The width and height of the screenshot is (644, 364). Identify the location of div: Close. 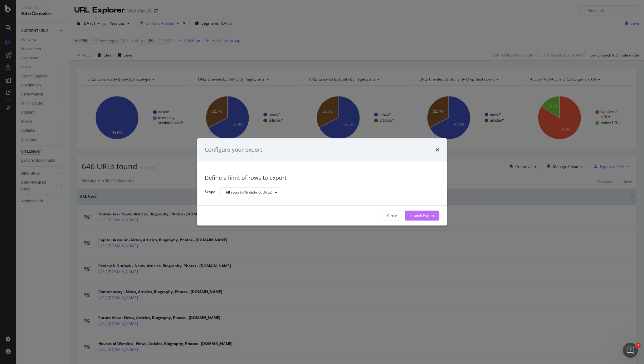
(392, 215).